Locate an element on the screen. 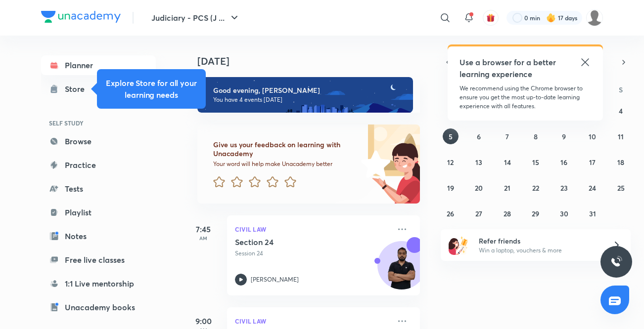 This screenshot has width=644, height=329. abbr: October 5, 2025 is located at coordinates (450, 136).